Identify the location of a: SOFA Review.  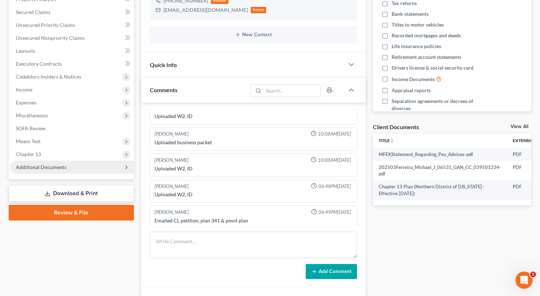
(72, 129).